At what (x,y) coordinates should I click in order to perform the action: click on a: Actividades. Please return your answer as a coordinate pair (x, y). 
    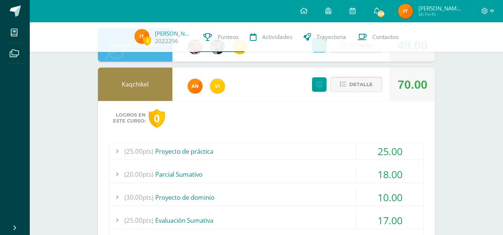
    Looking at the image, I should click on (271, 37).